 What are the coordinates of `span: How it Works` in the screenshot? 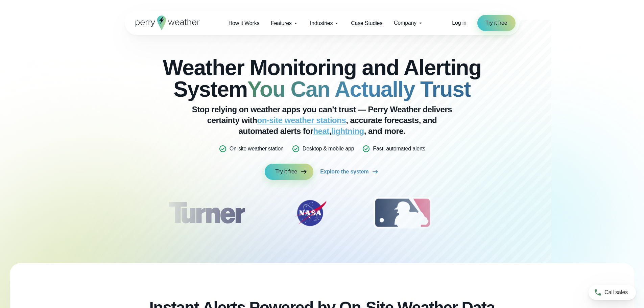 It's located at (244, 23).